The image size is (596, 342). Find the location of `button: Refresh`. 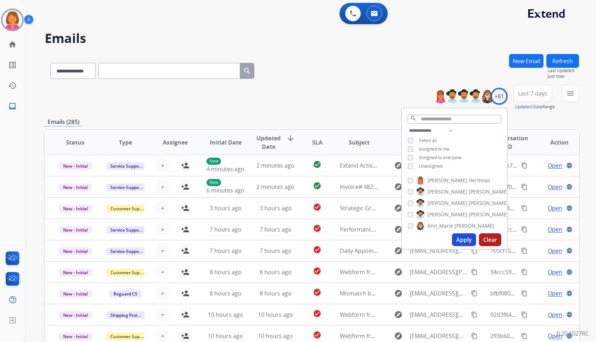

button: Refresh is located at coordinates (562, 61).